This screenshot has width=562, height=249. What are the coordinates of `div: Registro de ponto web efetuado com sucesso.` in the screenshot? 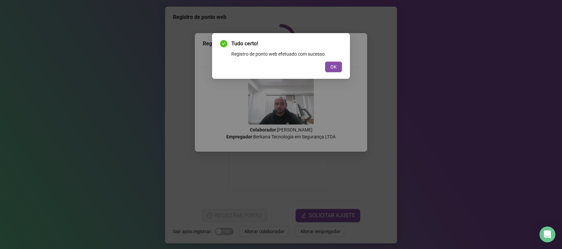 It's located at (287, 54).